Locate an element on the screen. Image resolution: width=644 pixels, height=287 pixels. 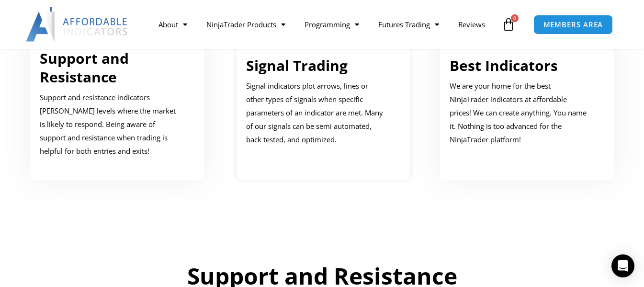
a: Reviews is located at coordinates (472, 24).